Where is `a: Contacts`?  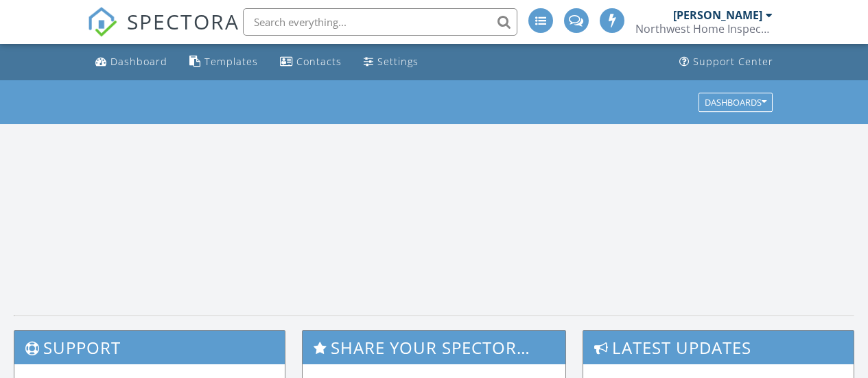
a: Contacts is located at coordinates (311, 62).